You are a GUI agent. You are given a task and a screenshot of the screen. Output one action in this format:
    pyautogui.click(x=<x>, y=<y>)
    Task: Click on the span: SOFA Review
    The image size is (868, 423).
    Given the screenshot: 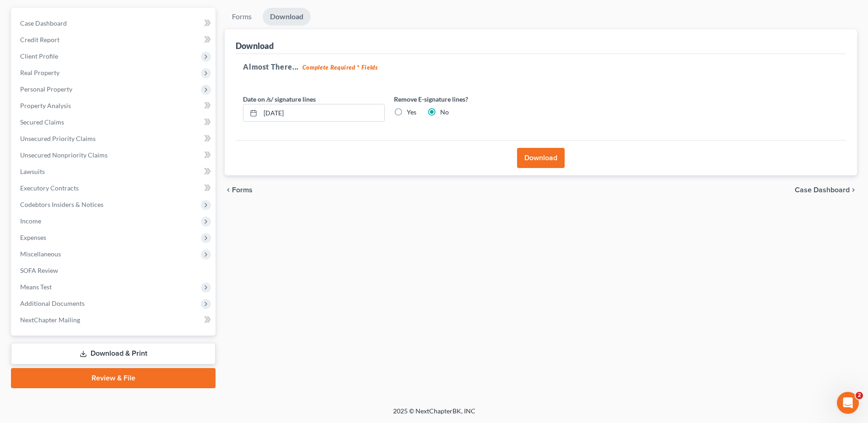 What is the action you would take?
    pyautogui.click(x=39, y=270)
    